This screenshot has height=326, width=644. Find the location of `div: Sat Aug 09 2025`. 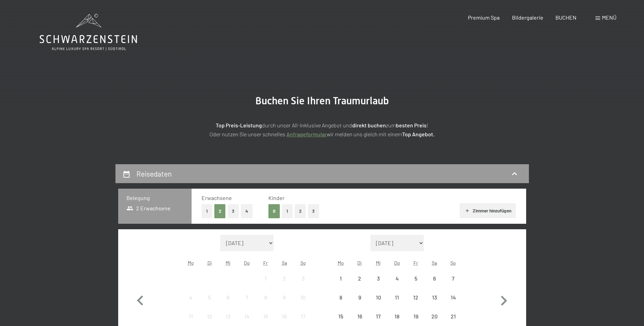

div: Sat Aug 09 2025 is located at coordinates (284, 297).